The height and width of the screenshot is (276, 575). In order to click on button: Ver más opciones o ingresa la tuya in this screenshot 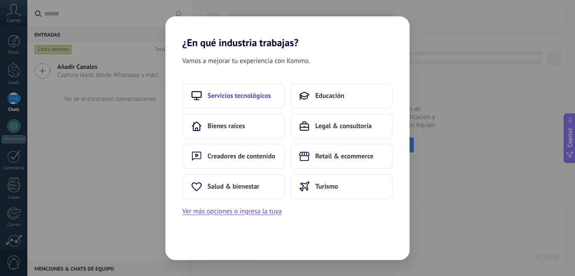, I will do `click(232, 212)`.